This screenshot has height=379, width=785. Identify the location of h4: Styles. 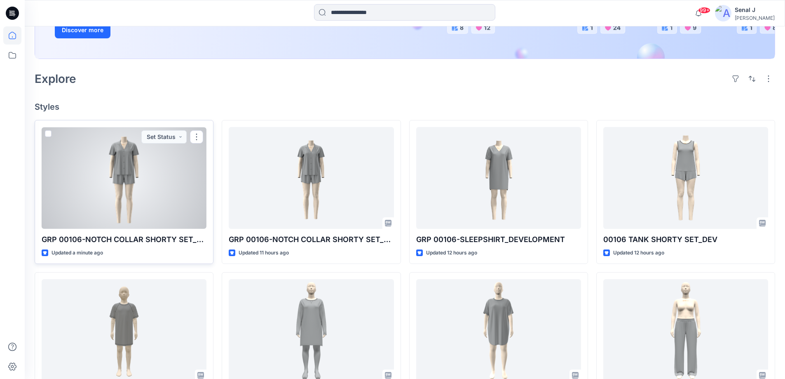
(405, 107).